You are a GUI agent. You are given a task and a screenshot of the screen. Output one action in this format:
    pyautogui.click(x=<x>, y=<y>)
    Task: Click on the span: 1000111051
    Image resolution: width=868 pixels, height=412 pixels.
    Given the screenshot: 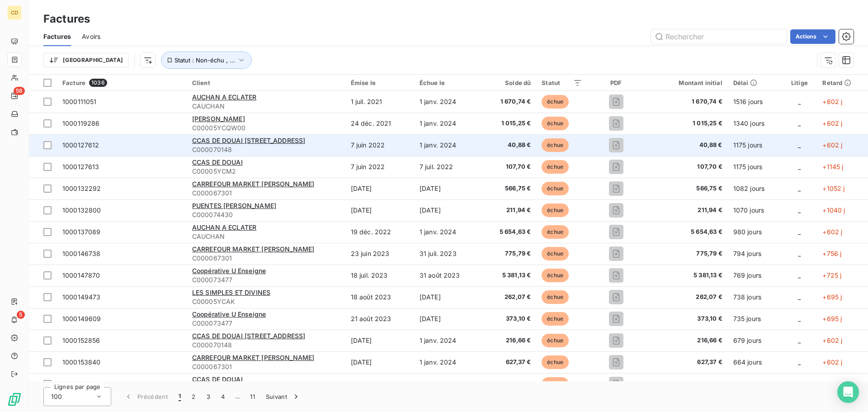 What is the action you would take?
    pyautogui.click(x=80, y=102)
    